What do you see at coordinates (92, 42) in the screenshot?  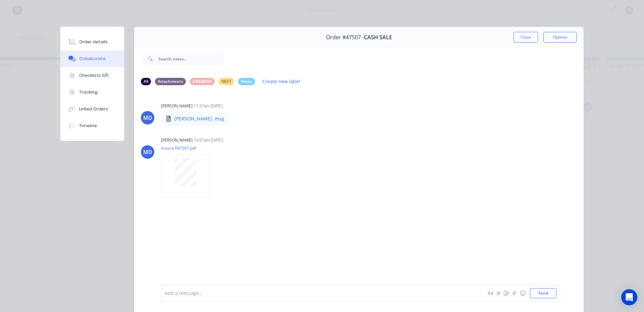 I see `button: Order details` at bounding box center [92, 42].